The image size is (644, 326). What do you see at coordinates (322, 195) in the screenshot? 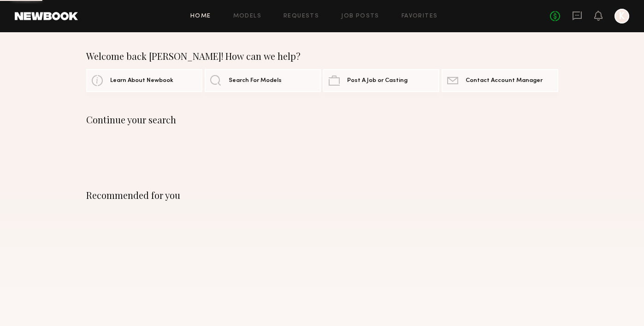
I see `div: Recommended for you` at bounding box center [322, 195].